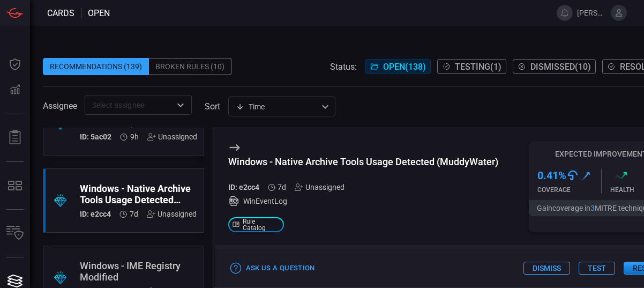 Image resolution: width=644 pixels, height=288 pixels. What do you see at coordinates (560, 67) in the screenshot?
I see `span: Dismissed ( 10 )` at bounding box center [560, 67].